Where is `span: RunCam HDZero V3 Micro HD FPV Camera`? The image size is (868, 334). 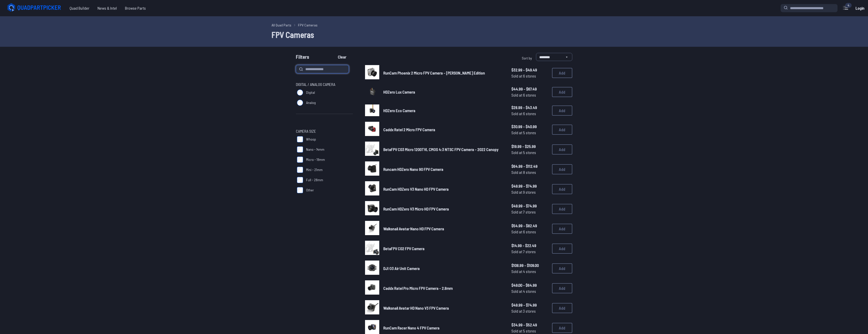 span: RunCam HDZero V3 Micro HD FPV Camera is located at coordinates (416, 209).